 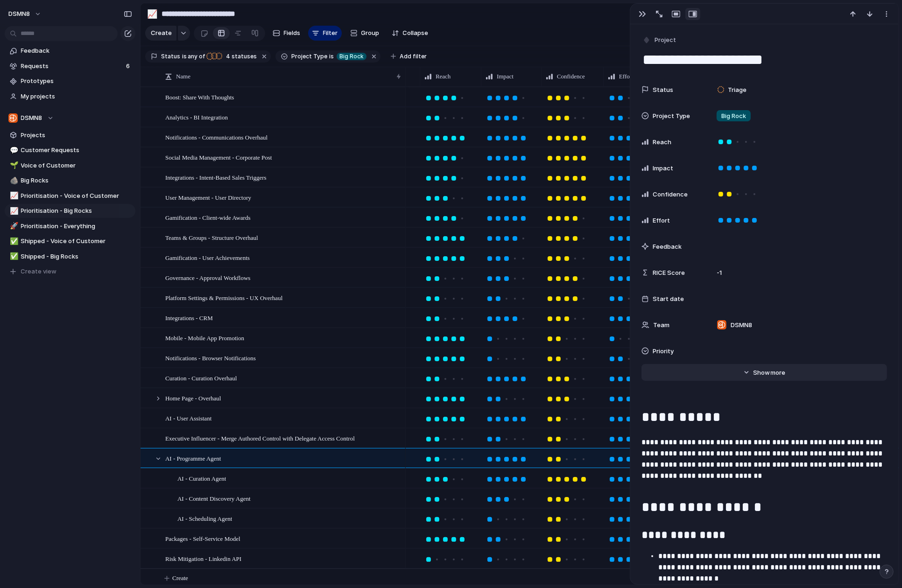 I want to click on span: Integrations - Intent-Based Sales Triggers, so click(x=215, y=177).